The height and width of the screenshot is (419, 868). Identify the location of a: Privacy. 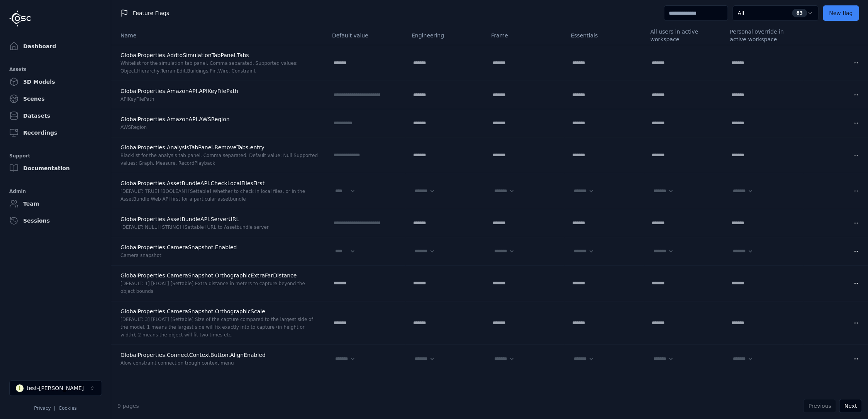
(42, 408).